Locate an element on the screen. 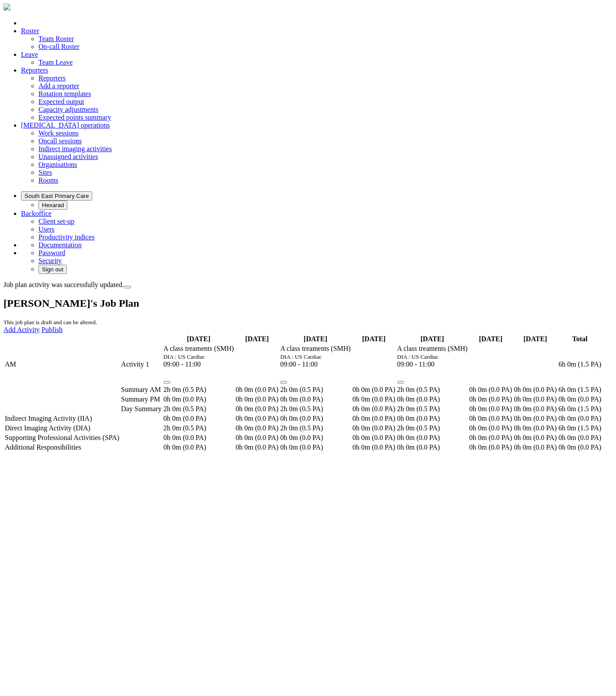 This screenshot has width=616, height=696. td: Day Summary is located at coordinates (141, 409).